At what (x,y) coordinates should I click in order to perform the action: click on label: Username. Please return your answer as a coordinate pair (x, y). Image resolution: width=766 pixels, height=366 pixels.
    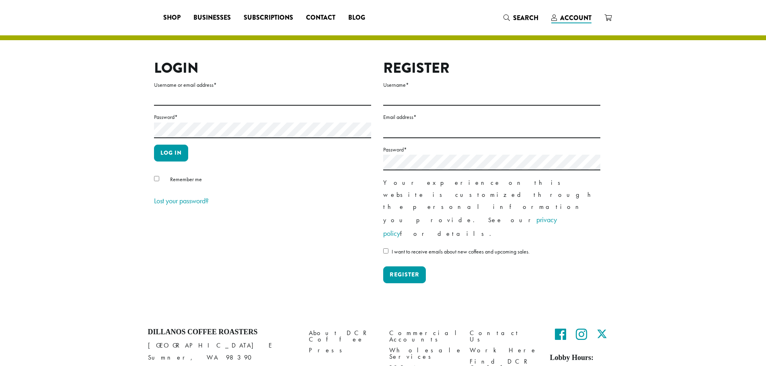
    Looking at the image, I should click on (492, 85).